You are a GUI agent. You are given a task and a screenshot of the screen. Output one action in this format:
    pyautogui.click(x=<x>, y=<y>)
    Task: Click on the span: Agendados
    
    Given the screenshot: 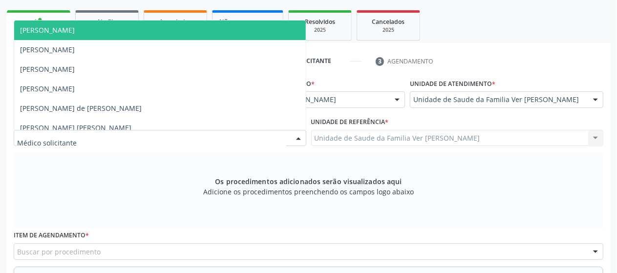 What is the action you would take?
    pyautogui.click(x=175, y=22)
    